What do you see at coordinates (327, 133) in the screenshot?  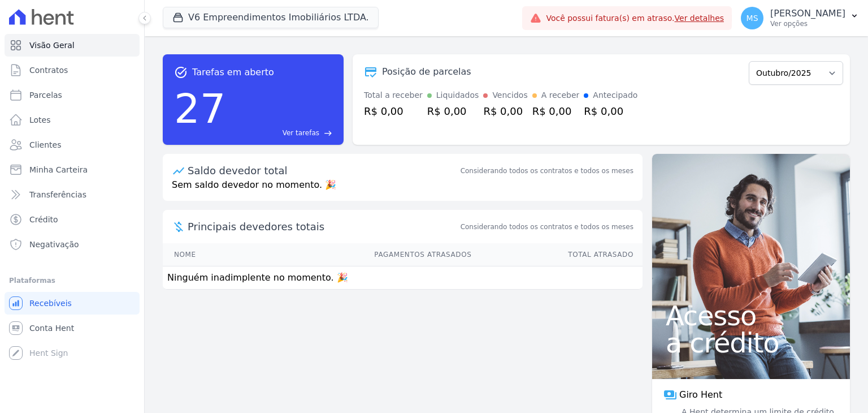 I see `span: east` at bounding box center [327, 133].